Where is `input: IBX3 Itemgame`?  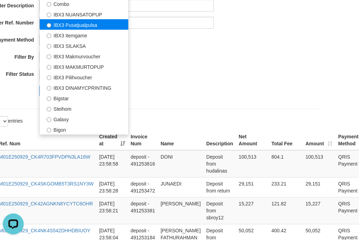 input: IBX3 Itemgame is located at coordinates (49, 36).